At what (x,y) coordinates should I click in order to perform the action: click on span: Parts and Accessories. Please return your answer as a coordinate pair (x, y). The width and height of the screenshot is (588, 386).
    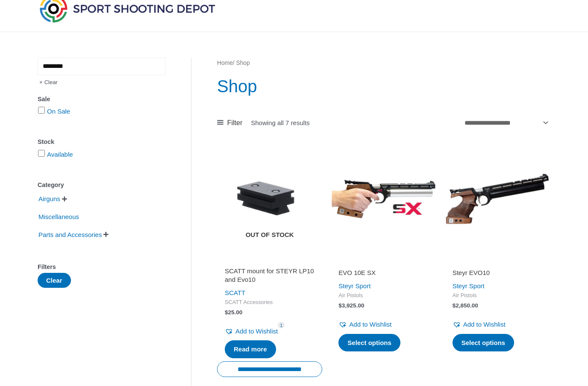
    Looking at the image, I should click on (70, 235).